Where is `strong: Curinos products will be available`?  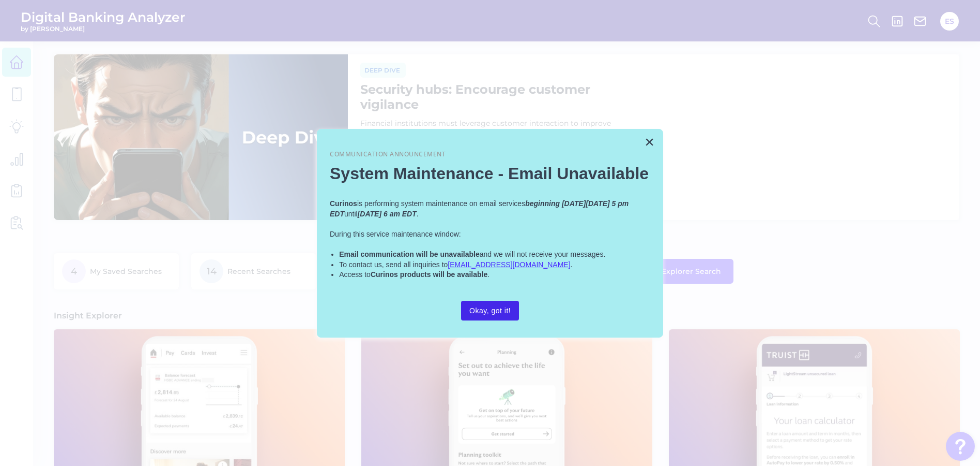 strong: Curinos products will be available is located at coordinates (429, 275).